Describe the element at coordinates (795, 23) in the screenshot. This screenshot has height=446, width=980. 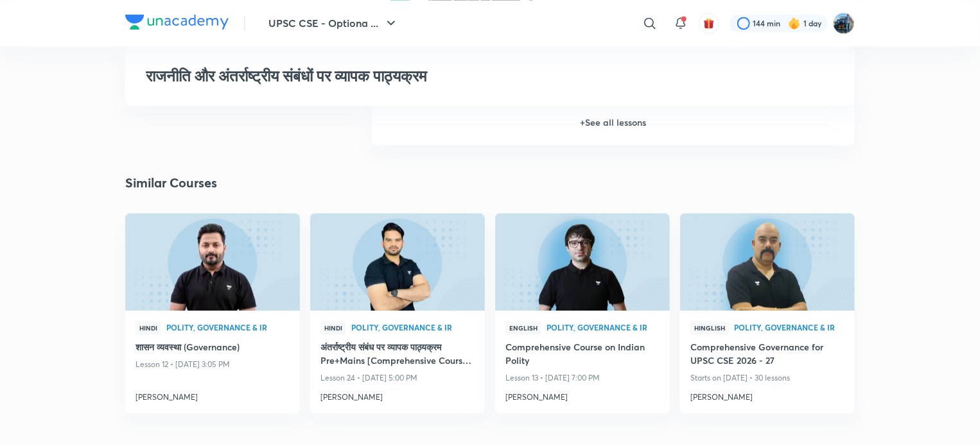
I see `img: streak` at that location.